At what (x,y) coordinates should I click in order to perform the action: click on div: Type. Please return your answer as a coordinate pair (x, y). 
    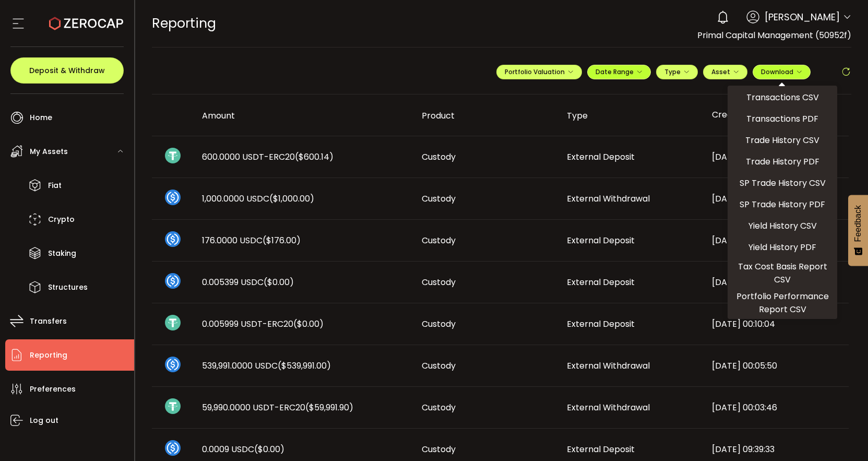
    Looking at the image, I should click on (631, 115).